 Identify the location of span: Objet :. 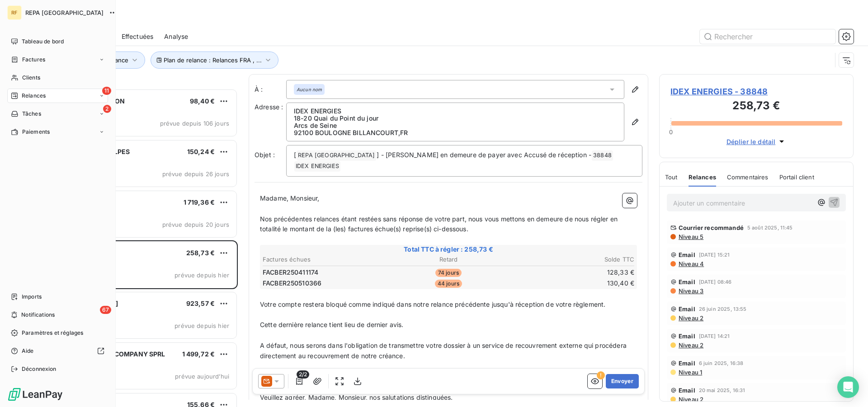
(264, 155).